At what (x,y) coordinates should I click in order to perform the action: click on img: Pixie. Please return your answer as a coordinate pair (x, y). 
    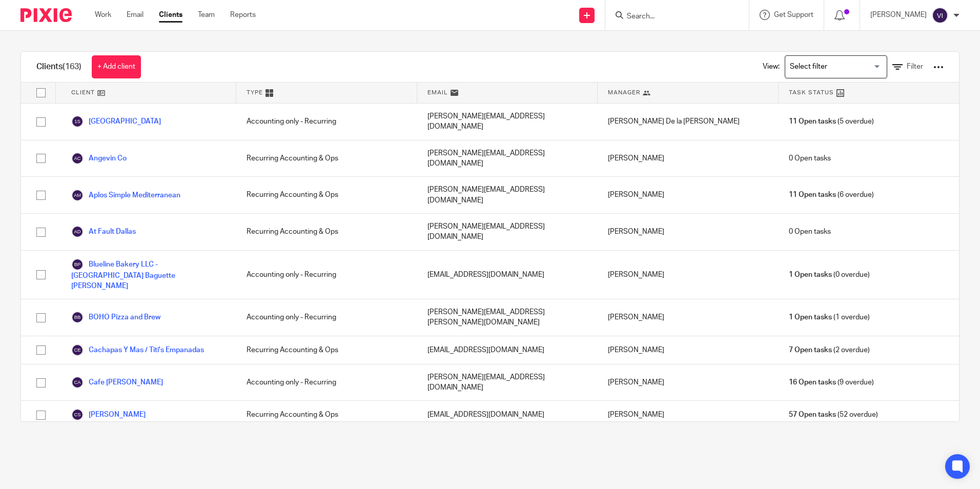
    Looking at the image, I should click on (46, 15).